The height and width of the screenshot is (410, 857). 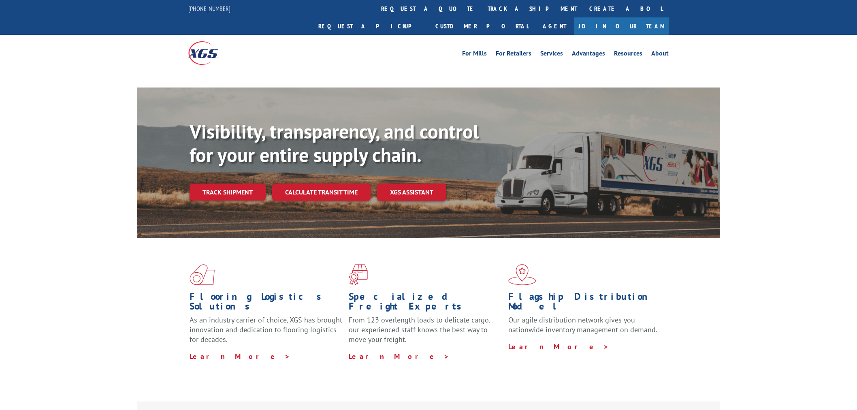 I want to click on a: For Mills, so click(x=474, y=55).